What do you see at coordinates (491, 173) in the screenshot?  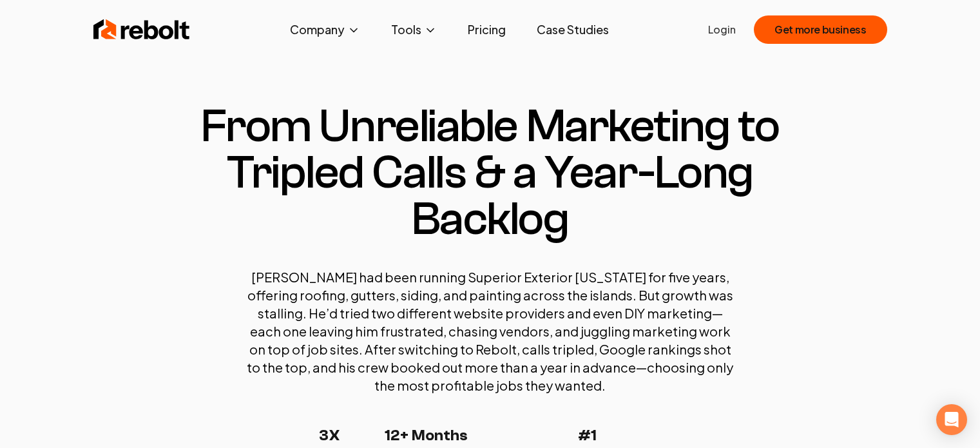 I see `h1: From Unreliable Marketing to Tripled Calls & a Year-Long Backlog` at bounding box center [491, 173].